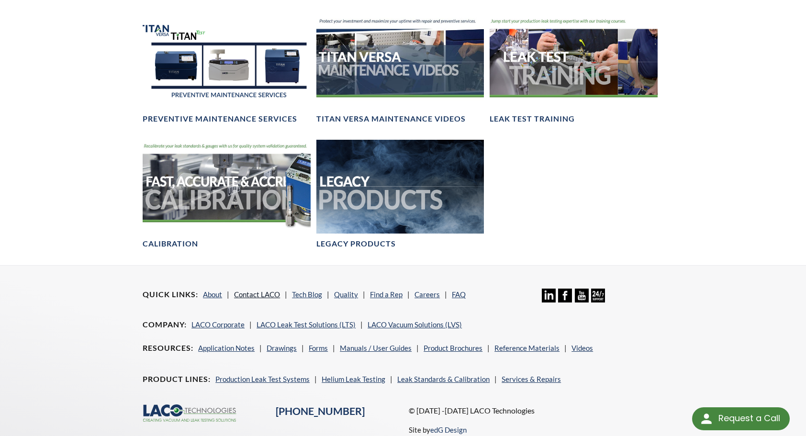 The height and width of the screenshot is (436, 806). I want to click on a: Drawings, so click(281, 348).